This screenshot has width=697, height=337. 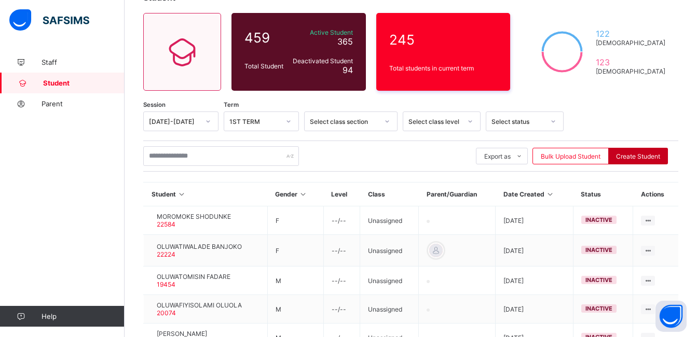 I want to click on span: Help, so click(x=83, y=317).